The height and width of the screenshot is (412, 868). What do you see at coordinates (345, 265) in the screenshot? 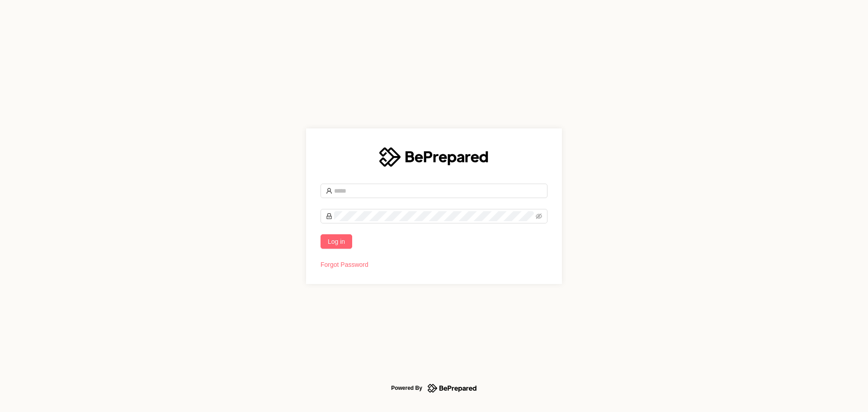
I see `a: Forgot Password` at bounding box center [345, 265].